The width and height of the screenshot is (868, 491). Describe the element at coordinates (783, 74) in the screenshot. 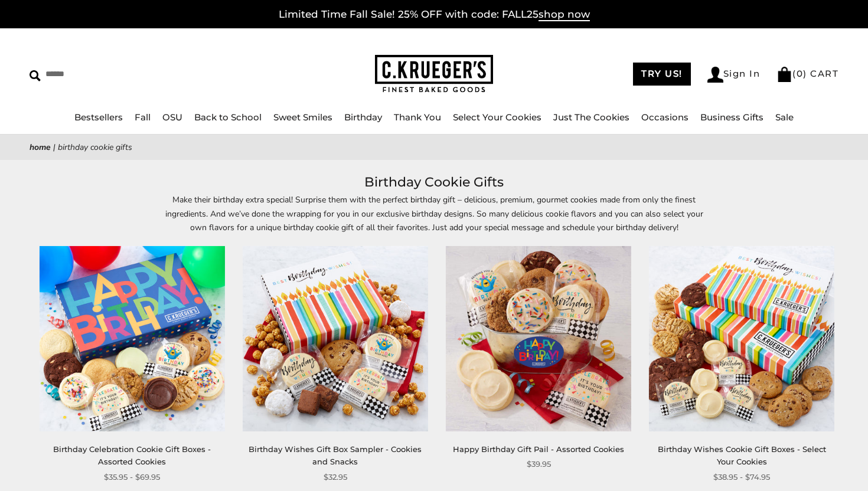

I see `img: Bag` at that location.